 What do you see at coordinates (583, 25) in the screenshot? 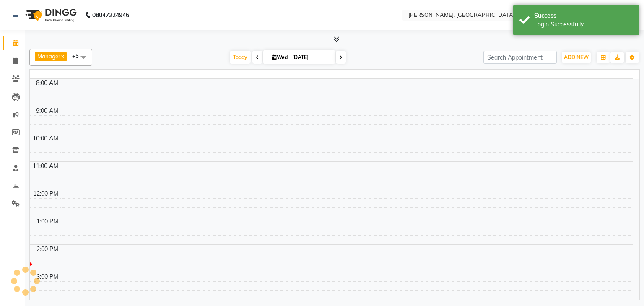
I see `div: Login Successfully.` at bounding box center [583, 25].